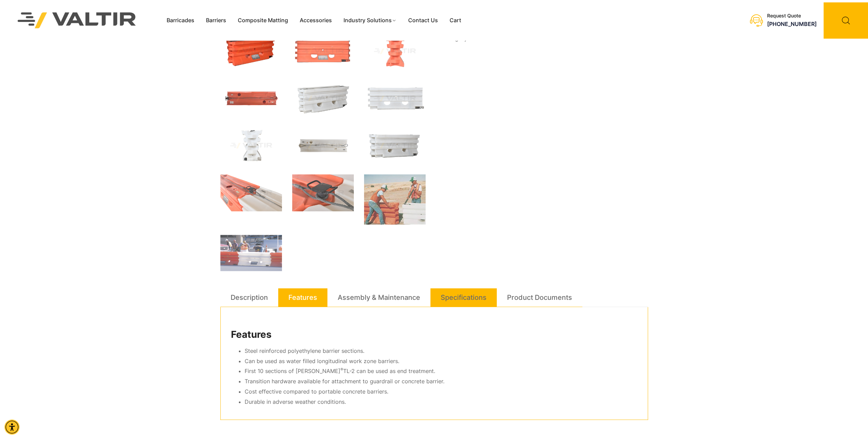 This screenshot has width=868, height=439. What do you see at coordinates (303, 297) in the screenshot?
I see `a: Features` at bounding box center [303, 297].